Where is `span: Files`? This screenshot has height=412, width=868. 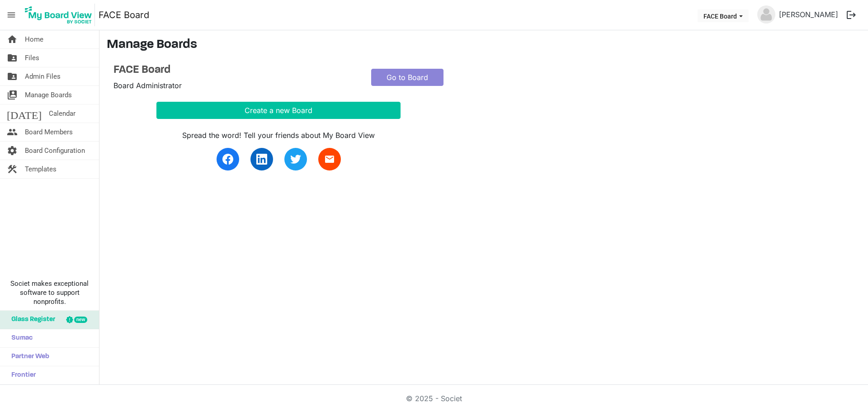
span: Files is located at coordinates (32, 58).